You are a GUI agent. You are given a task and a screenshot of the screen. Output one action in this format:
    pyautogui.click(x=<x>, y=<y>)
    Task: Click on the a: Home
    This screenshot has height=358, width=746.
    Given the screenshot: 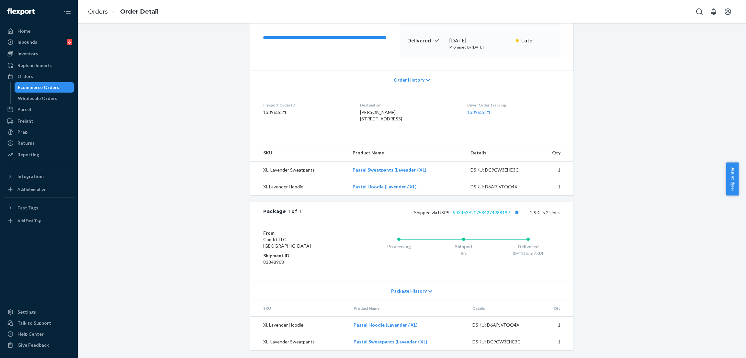 What is the action you would take?
    pyautogui.click(x=39, y=31)
    